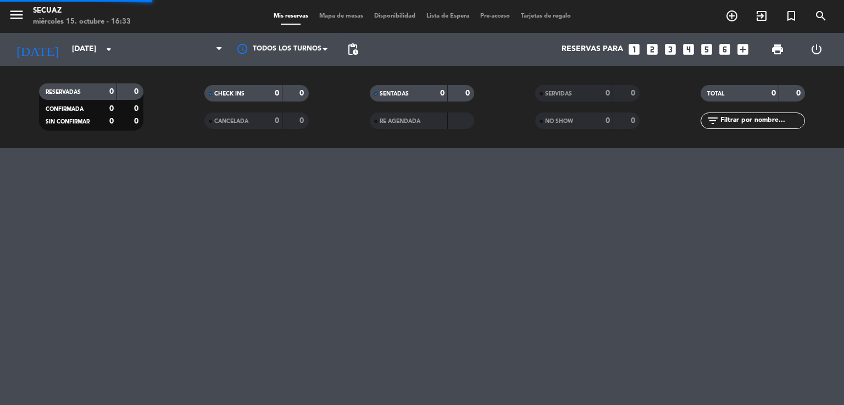 Image resolution: width=844 pixels, height=405 pixels. What do you see at coordinates (495, 16) in the screenshot?
I see `span: Pre-acceso` at bounding box center [495, 16].